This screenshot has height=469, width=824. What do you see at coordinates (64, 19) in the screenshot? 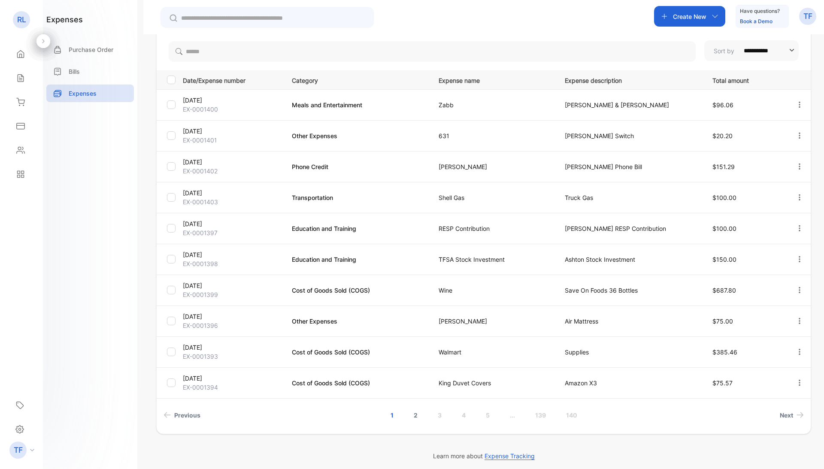
I see `h1: expenses` at bounding box center [64, 19].